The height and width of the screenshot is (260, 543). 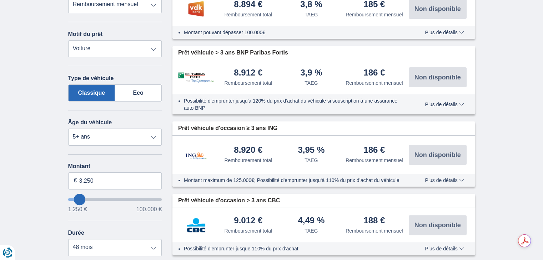 I want to click on div: 9.012 €, so click(x=248, y=221).